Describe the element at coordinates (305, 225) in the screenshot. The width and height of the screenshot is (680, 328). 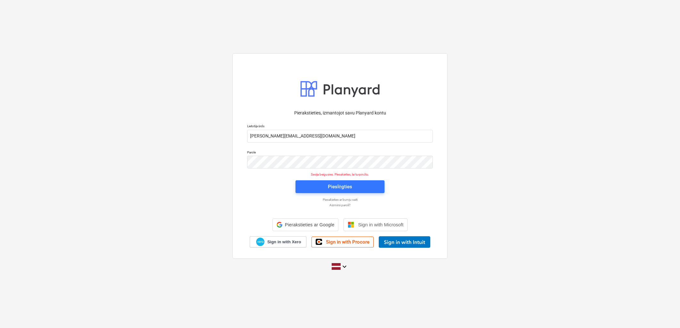
I see `div: Pierakstieties ar Google` at that location.